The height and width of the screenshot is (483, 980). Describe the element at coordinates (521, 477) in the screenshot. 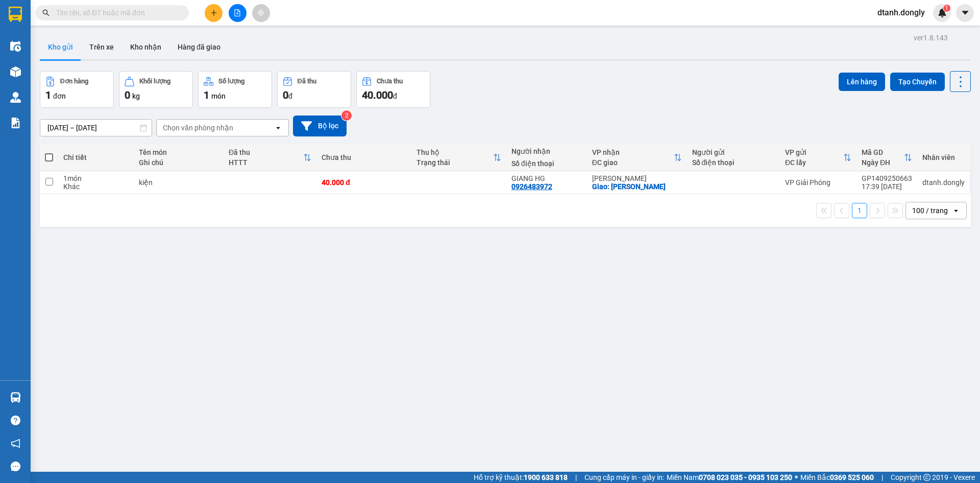

I see `span: Hỗ trợ kỹ thuật:` at that location.